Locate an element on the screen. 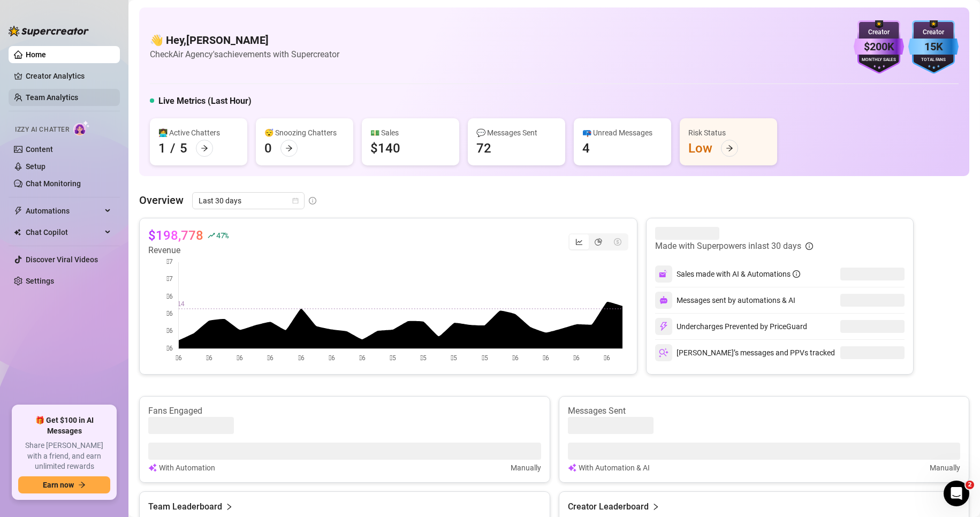 The height and width of the screenshot is (517, 980). div: 5 is located at coordinates (184, 148).